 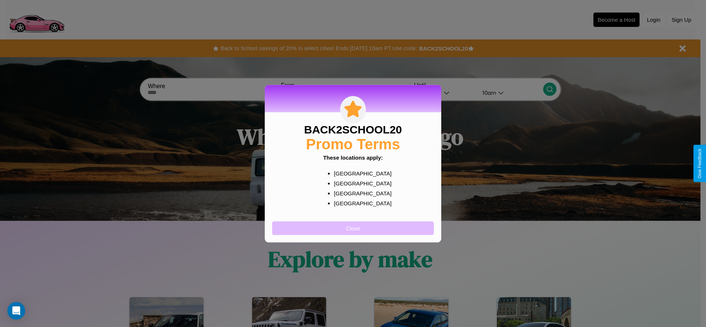 I want to click on button: Close, so click(x=353, y=228).